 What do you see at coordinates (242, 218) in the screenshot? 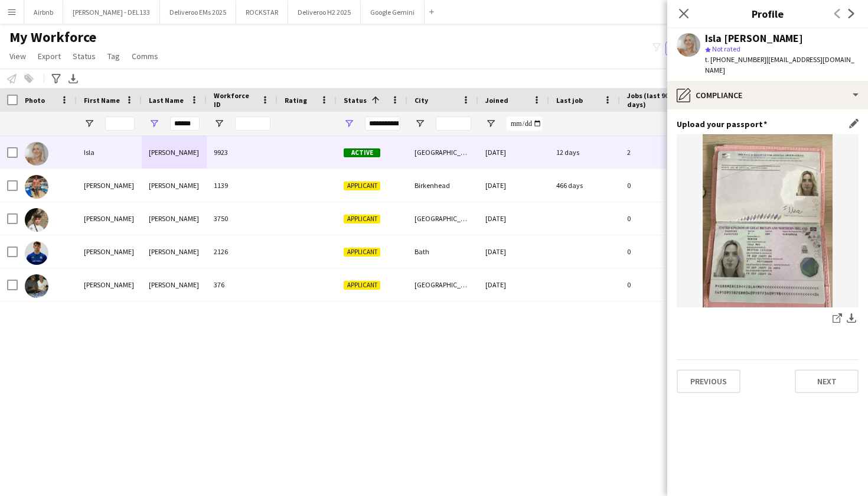
I see `div: 3750` at bounding box center [242, 218].